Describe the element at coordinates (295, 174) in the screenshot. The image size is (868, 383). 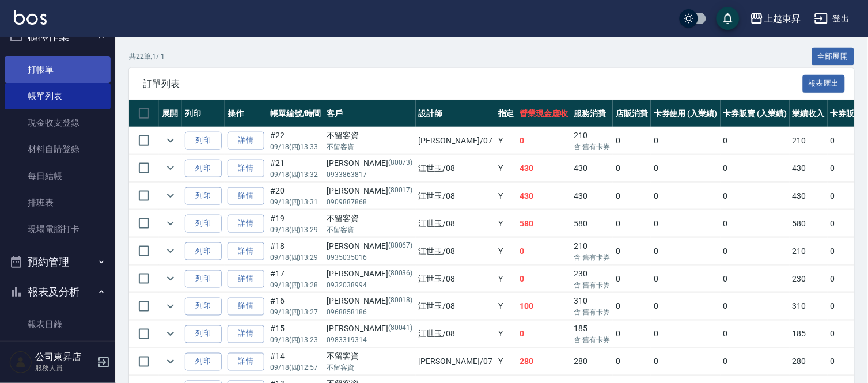
I see `p: 09/18 (四) 13:32` at that location.